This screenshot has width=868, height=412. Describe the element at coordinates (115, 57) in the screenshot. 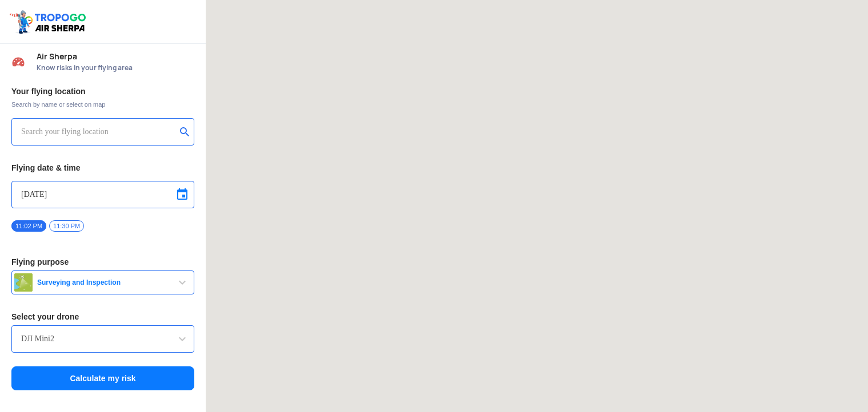

I see `span: Air Sherpa` at that location.